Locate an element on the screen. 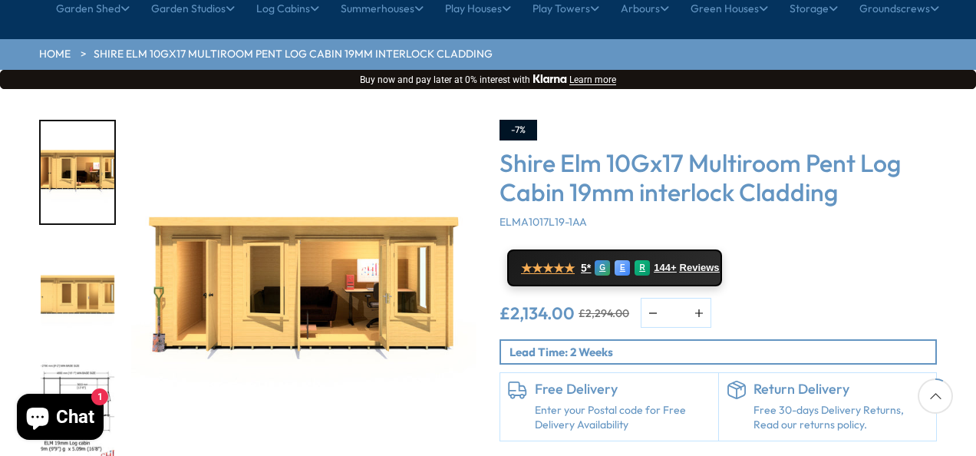 The height and width of the screenshot is (456, 976). div: 1 / 10 is located at coordinates (77, 172).